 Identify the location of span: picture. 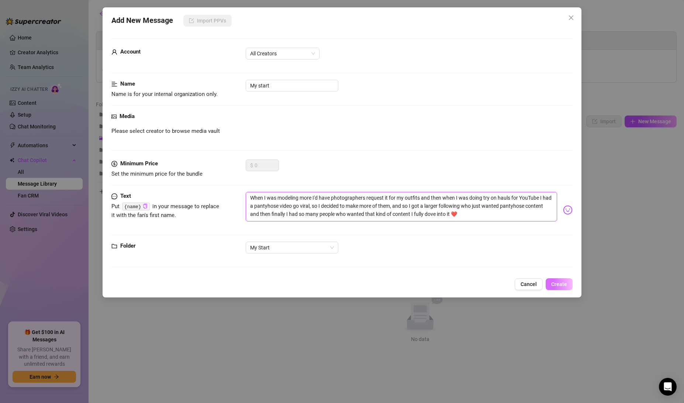
(114, 117).